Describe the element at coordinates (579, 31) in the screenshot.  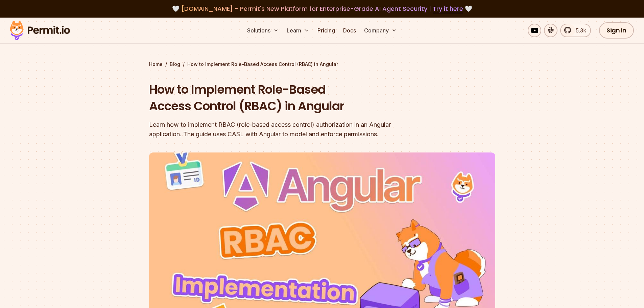
I see `span: 5.3k` at that location.